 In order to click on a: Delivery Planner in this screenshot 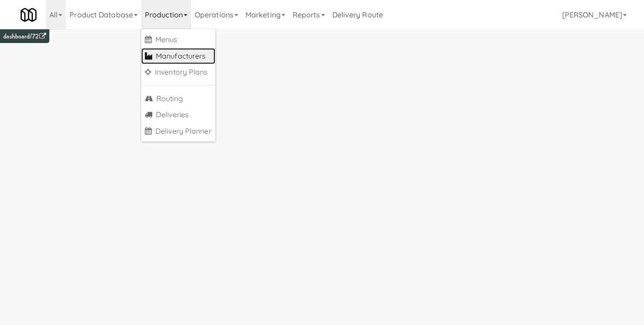, I will do `click(178, 131)`.